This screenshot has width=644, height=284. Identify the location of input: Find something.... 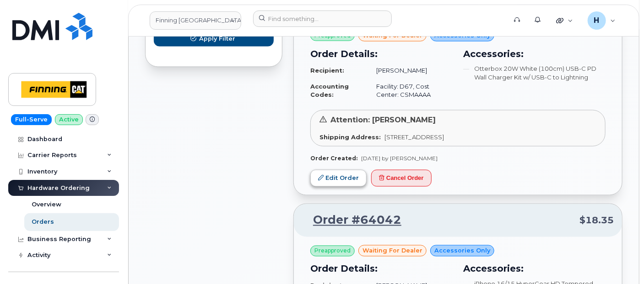
(322, 19).